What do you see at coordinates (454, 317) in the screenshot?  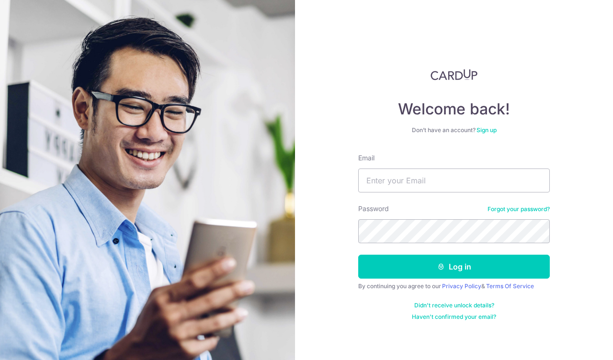 I see `a: Haven't confirmed your email?` at bounding box center [454, 317].